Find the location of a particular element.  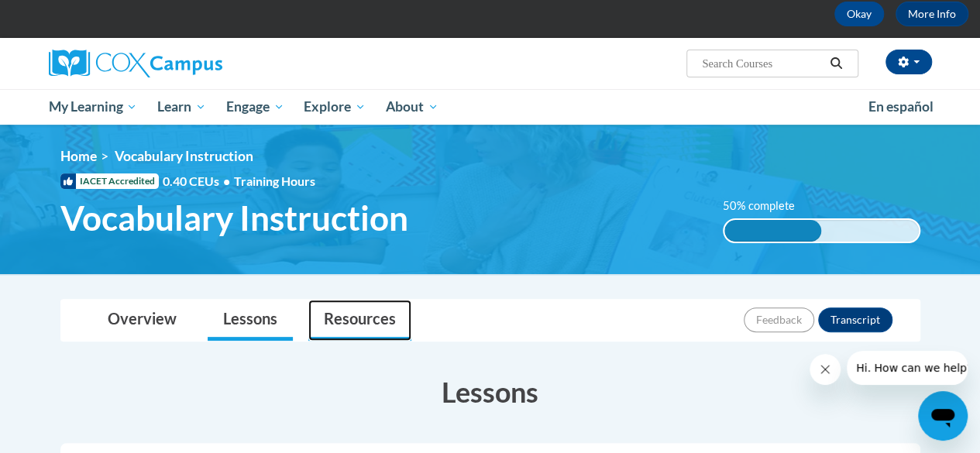

img: Cox Campus is located at coordinates (135, 64).